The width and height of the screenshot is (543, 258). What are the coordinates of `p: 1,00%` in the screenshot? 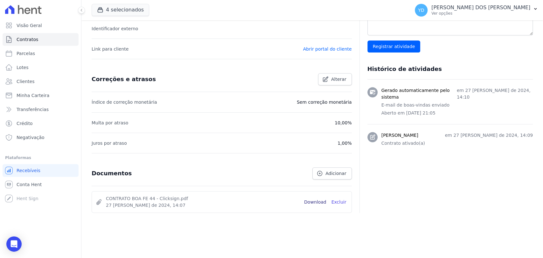 It's located at (344, 143).